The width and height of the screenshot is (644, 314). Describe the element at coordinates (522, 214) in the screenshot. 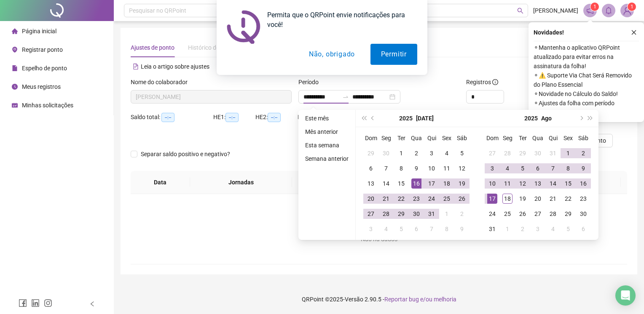

I see `div: 26` at that location.